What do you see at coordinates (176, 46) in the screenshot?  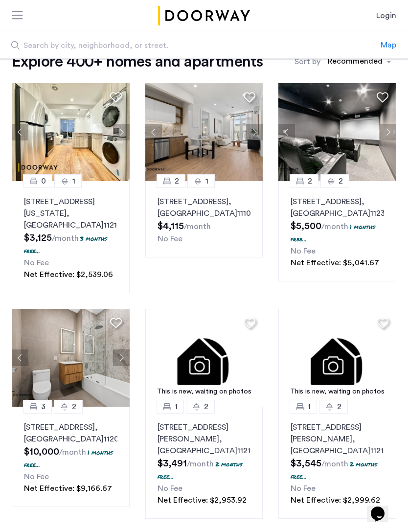 I see `span: Search by city, neighborhood, or street.` at bounding box center [176, 46].